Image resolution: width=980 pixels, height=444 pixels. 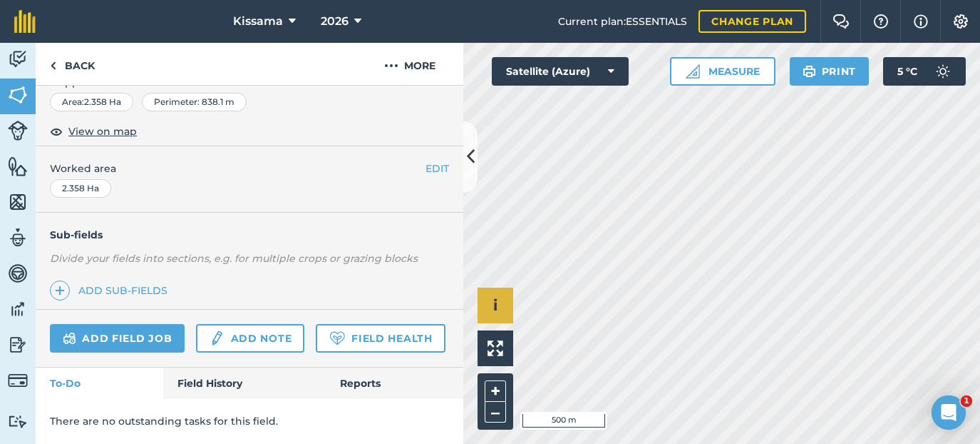 I want to click on img: svg+xml;base64,PHN2ZyB4bWxucz0iaHR0cDovL3d3dy53My5vcmcvMjAwMC9zdmciIHdpZHRoPSIxNCIgaGVpZ2h0PSIyNC..., so click(x=60, y=290).